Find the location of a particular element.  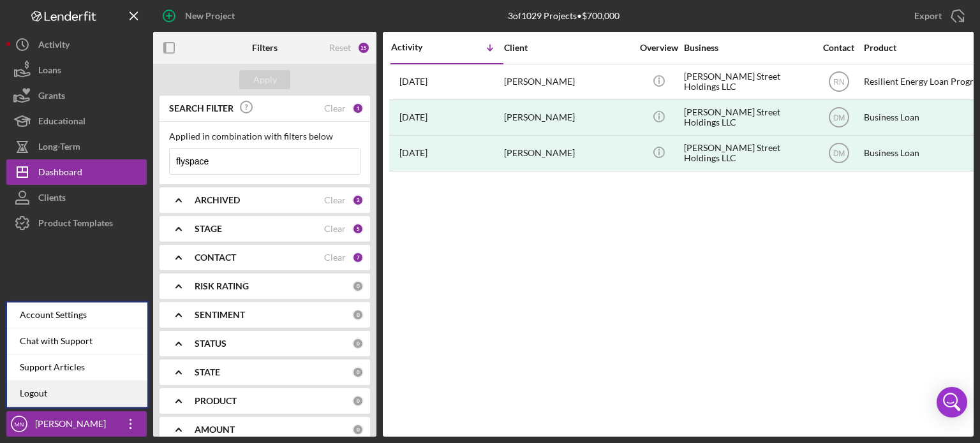

a: Grants is located at coordinates (77, 96).